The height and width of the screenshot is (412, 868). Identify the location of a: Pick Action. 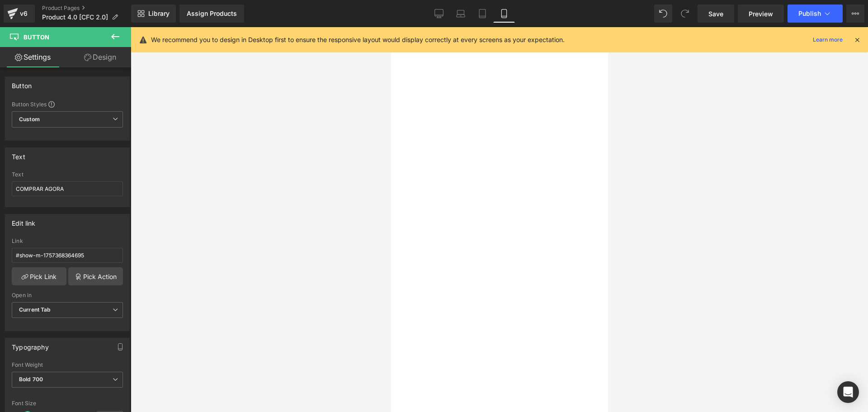
(96, 276).